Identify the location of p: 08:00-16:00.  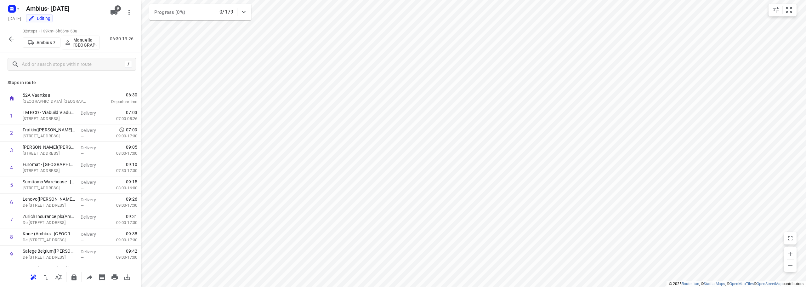
(122, 188).